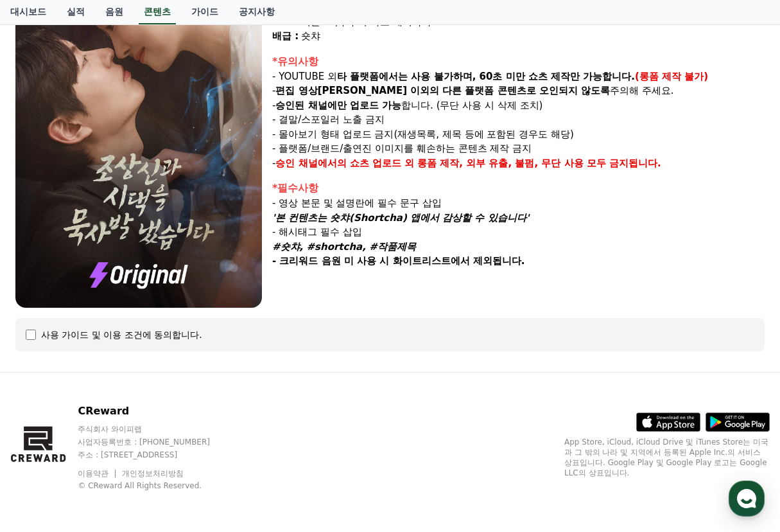 This screenshot has height=532, width=780. I want to click on div: *유의사항, so click(518, 61).